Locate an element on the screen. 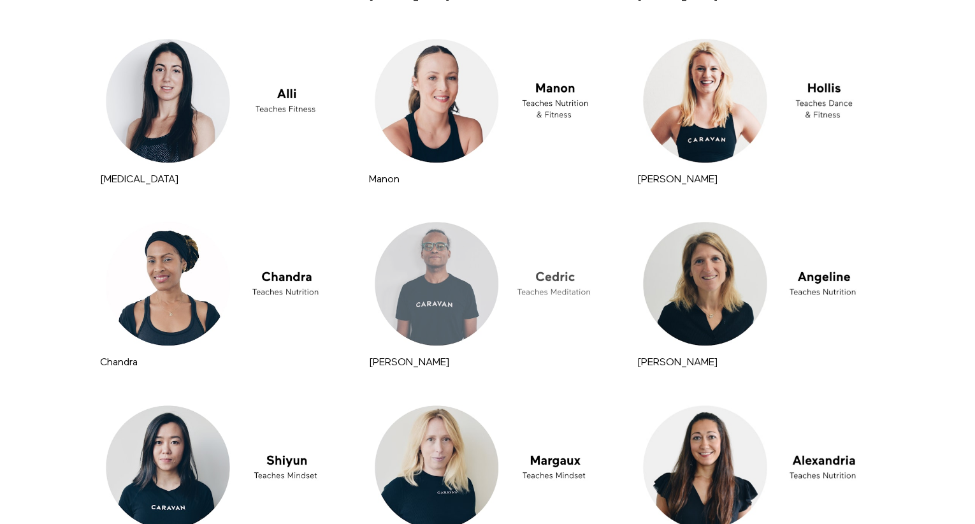  strong: Chandra is located at coordinates (119, 363).